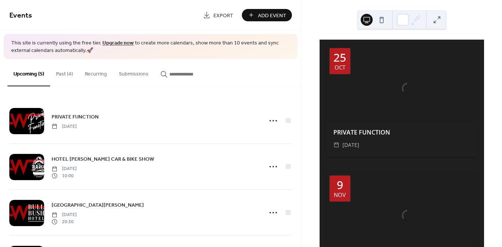 The image size is (502, 247). Describe the element at coordinates (29, 73) in the screenshot. I see `button: Upcoming (5)` at that location.